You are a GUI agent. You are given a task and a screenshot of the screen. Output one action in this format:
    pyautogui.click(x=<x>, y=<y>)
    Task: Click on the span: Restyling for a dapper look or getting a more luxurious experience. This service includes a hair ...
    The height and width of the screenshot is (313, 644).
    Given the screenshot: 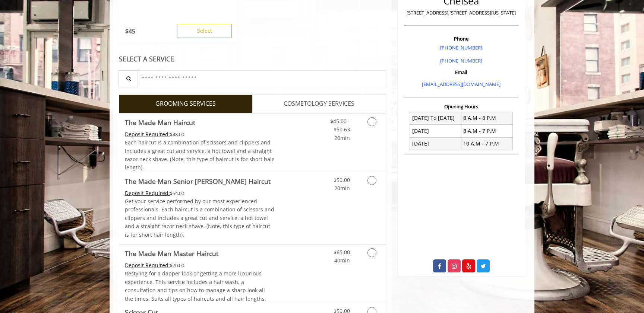 What is the action you would take?
    pyautogui.click(x=195, y=286)
    